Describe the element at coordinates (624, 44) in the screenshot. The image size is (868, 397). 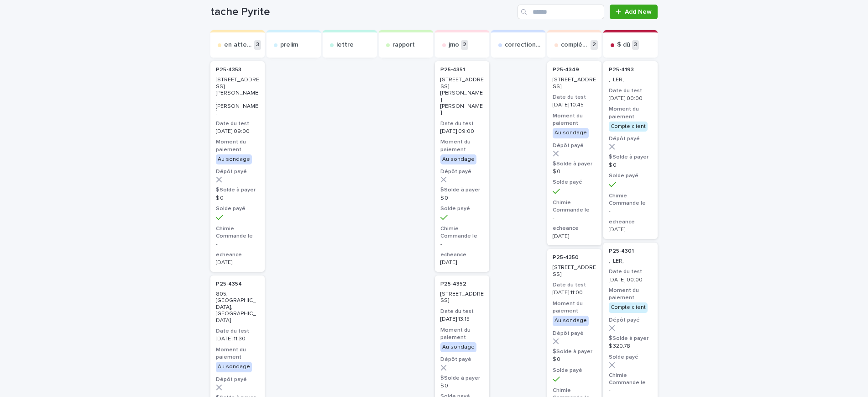
I see `p: $ dû` at that location.